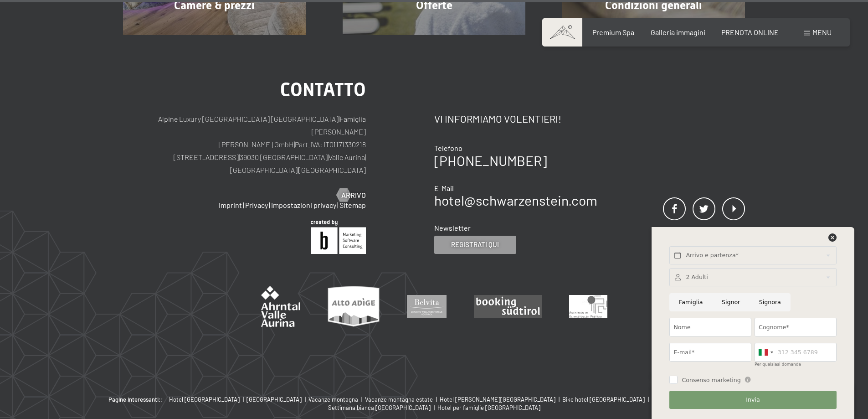  What do you see at coordinates (750, 32) in the screenshot?
I see `span: PRENOTA ONLINE` at bounding box center [750, 32].